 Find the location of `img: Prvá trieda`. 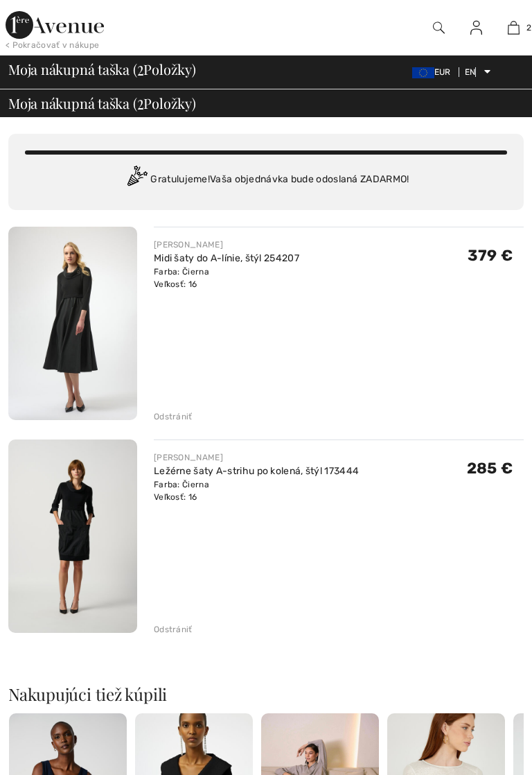

img: Prvá trieda is located at coordinates (55, 25).